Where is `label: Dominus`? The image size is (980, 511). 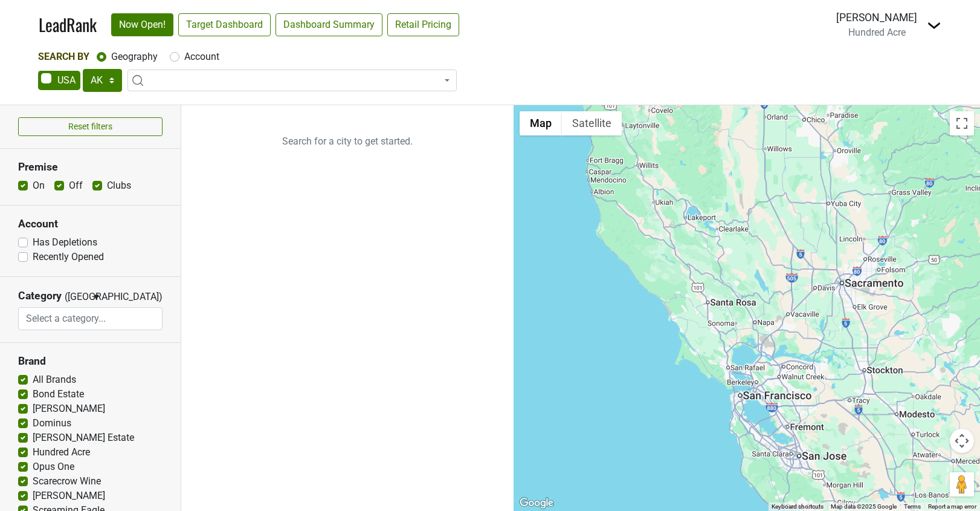 label: Dominus is located at coordinates (52, 423).